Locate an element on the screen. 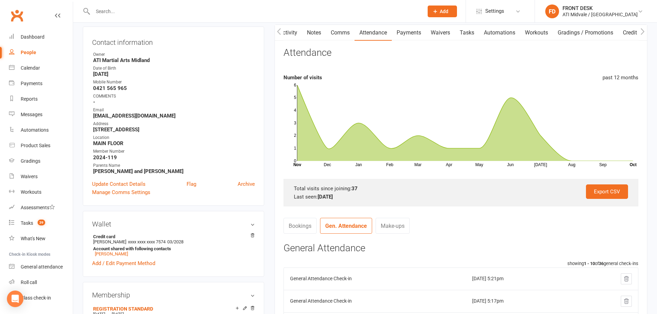  a: Export CSV is located at coordinates (607, 192).